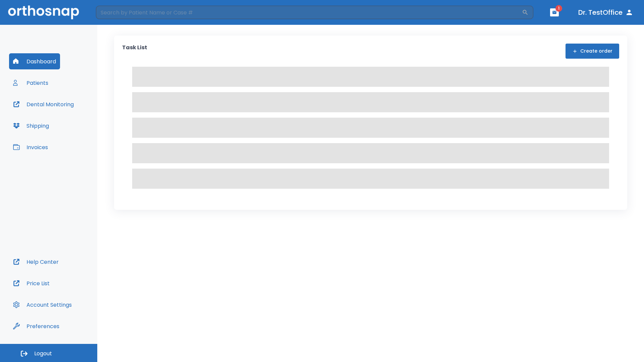 The image size is (644, 362). What do you see at coordinates (559, 8) in the screenshot?
I see `span: 1` at bounding box center [559, 8].